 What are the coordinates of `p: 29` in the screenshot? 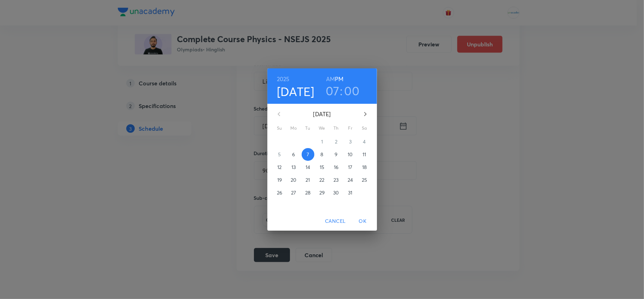 It's located at (322, 193).